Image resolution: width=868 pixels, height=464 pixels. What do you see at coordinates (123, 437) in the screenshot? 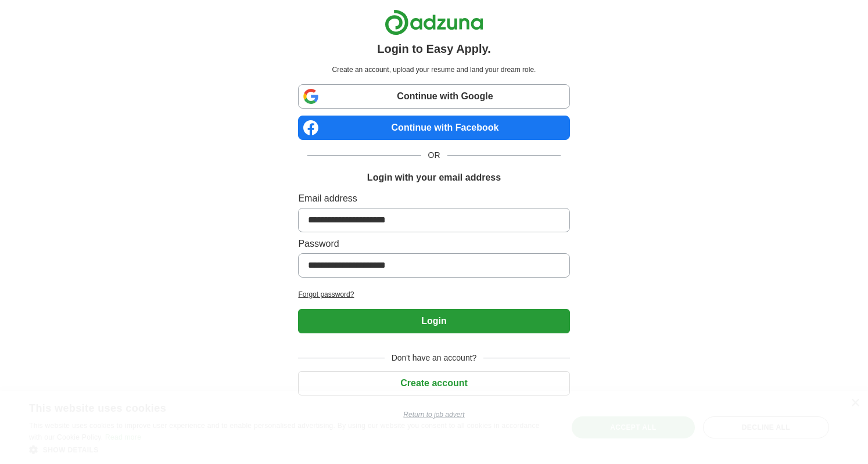
I see `a: Read more, opens a new window` at bounding box center [123, 437].